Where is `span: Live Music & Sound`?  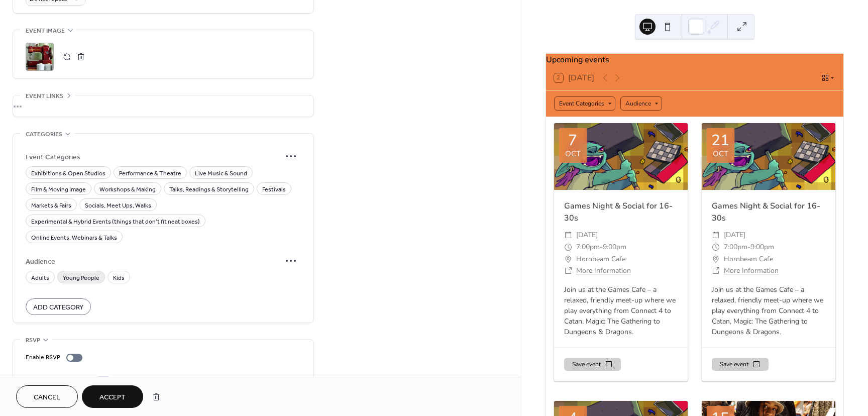 span: Live Music & Sound is located at coordinates (221, 173).